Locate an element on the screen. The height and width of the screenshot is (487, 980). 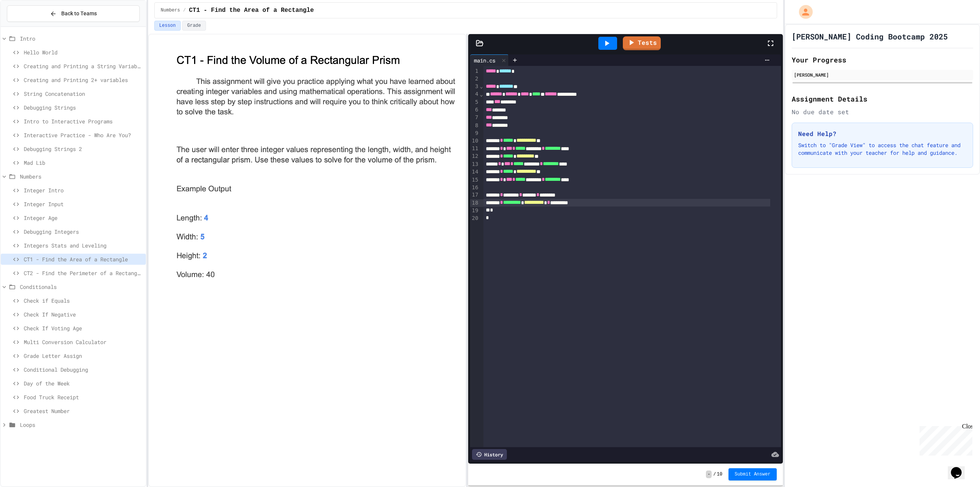
h3: Need Help? is located at coordinates (882, 134).